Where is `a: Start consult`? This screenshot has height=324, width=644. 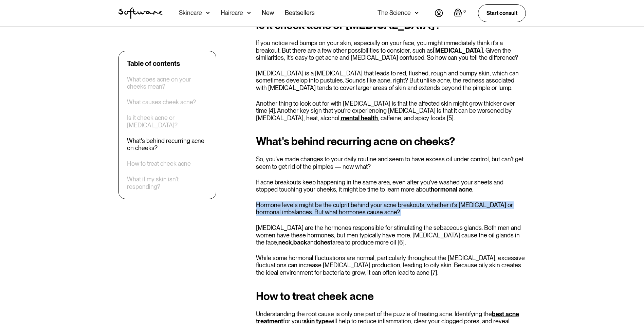 a: Start consult is located at coordinates (502, 13).